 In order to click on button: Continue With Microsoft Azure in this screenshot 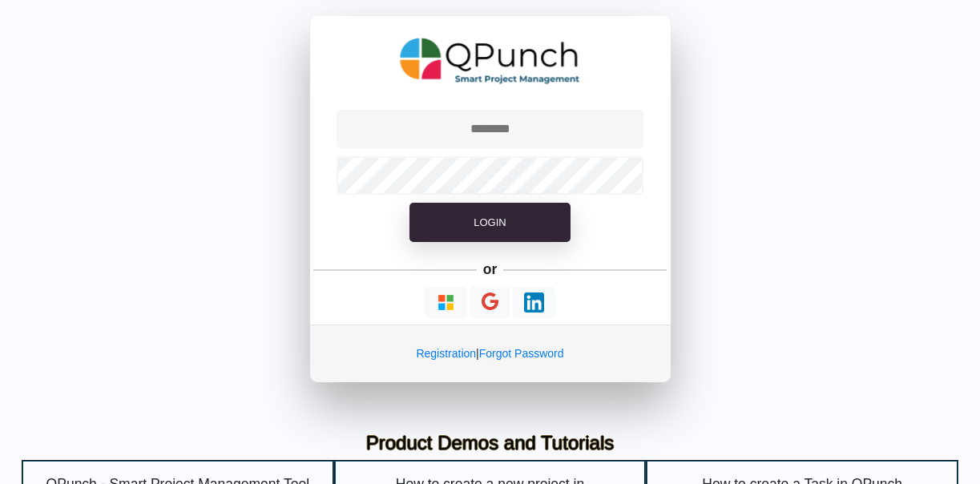, I will do `click(445, 302)`.